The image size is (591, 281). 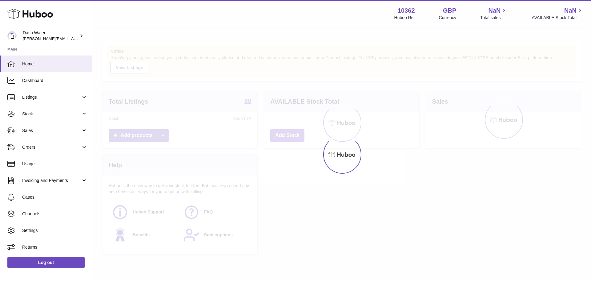 I want to click on strong: 10362, so click(x=407, y=10).